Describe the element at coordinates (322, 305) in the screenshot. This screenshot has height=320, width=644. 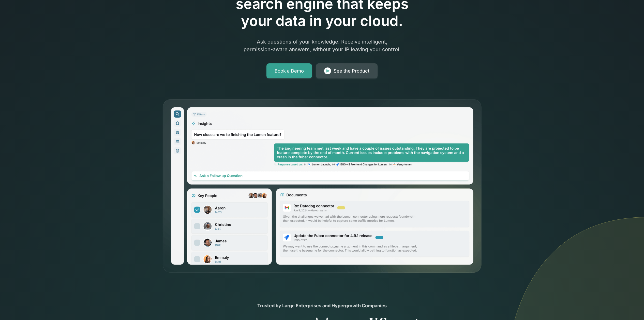
I see `div: Trusted by Large Enterprises and Hypergrowth Companies` at that location.